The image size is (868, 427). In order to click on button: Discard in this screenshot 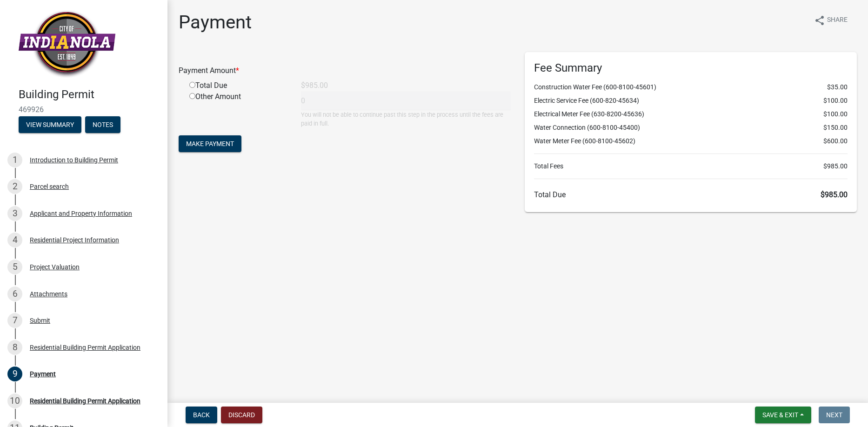, I will do `click(242, 414)`.